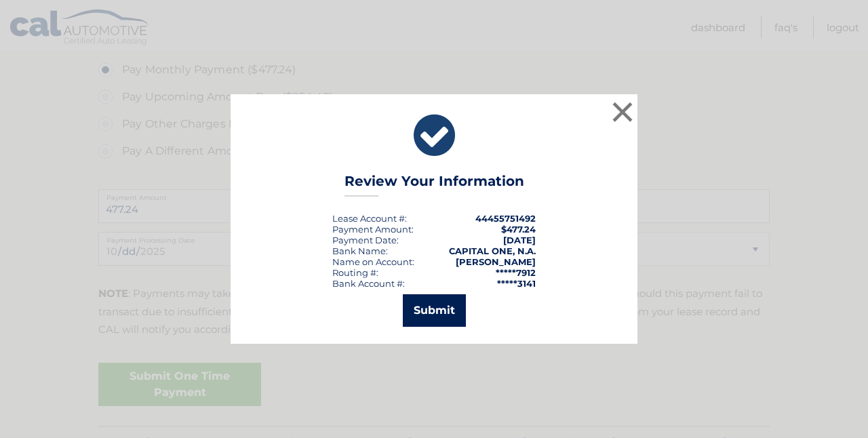 The image size is (868, 438). What do you see at coordinates (360, 251) in the screenshot?
I see `div: Bank Name:` at bounding box center [360, 251].